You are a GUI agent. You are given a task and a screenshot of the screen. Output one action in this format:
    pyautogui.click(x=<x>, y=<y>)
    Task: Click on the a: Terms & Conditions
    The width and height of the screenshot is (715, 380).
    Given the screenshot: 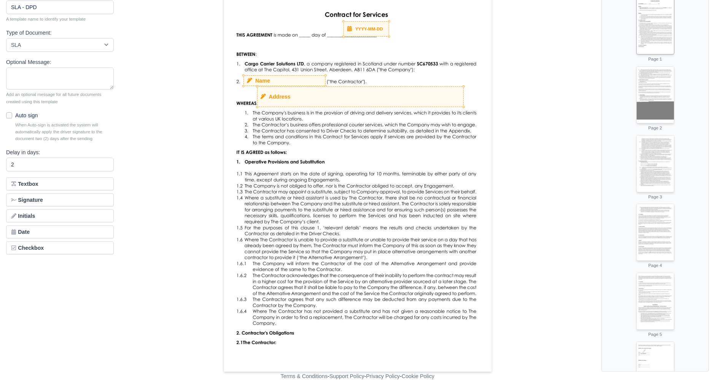 What is the action you would take?
    pyautogui.click(x=304, y=376)
    